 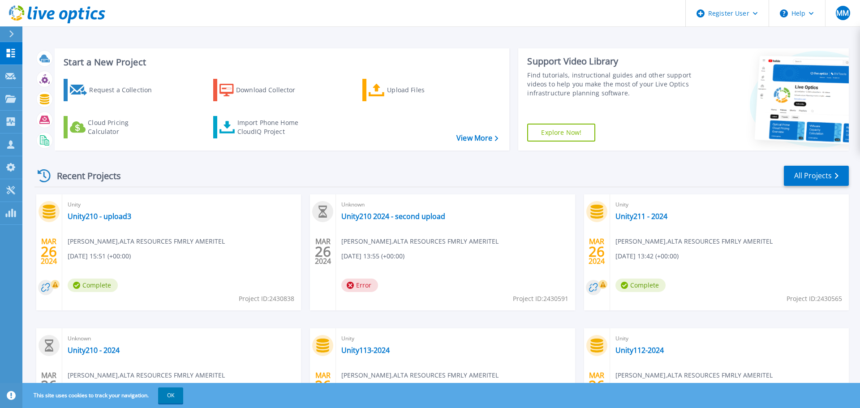 I want to click on a: Unity210 2024 - second upload, so click(x=393, y=216).